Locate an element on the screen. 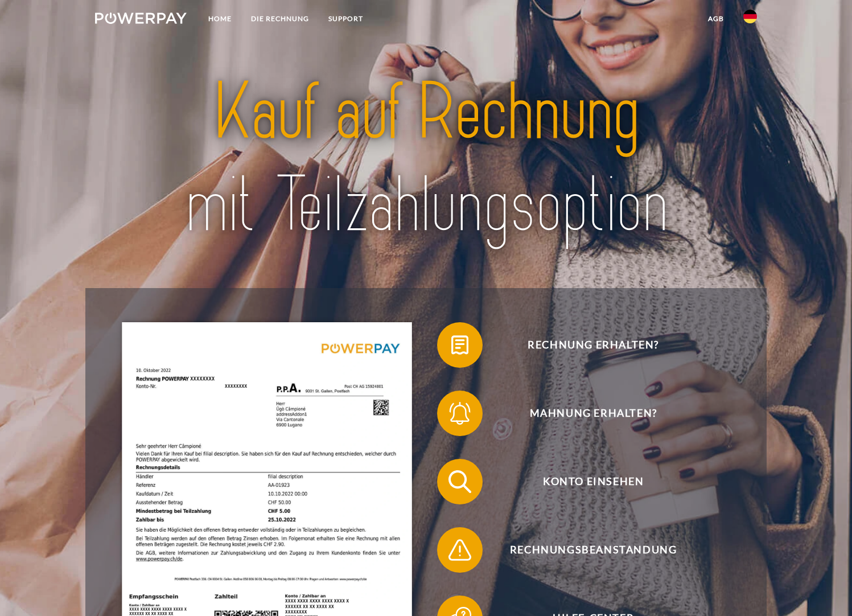  span: Rechnung erhalten? is located at coordinates (593, 345).